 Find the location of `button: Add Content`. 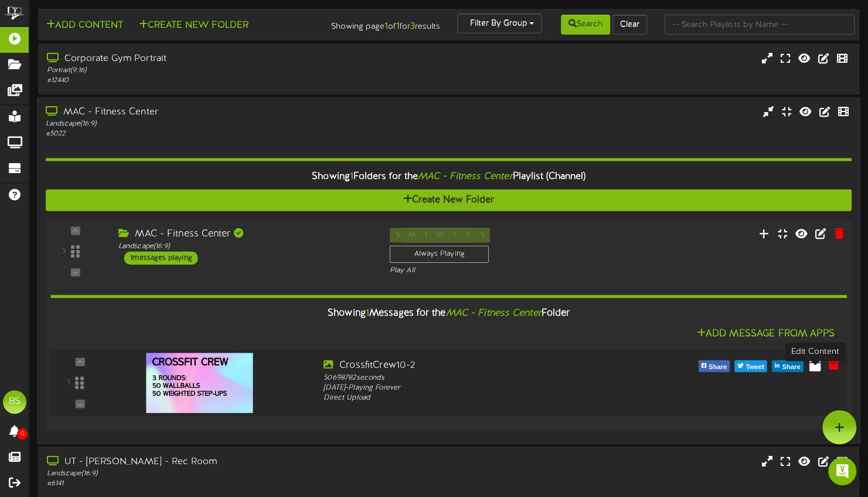

button: Add Content is located at coordinates (84, 25).